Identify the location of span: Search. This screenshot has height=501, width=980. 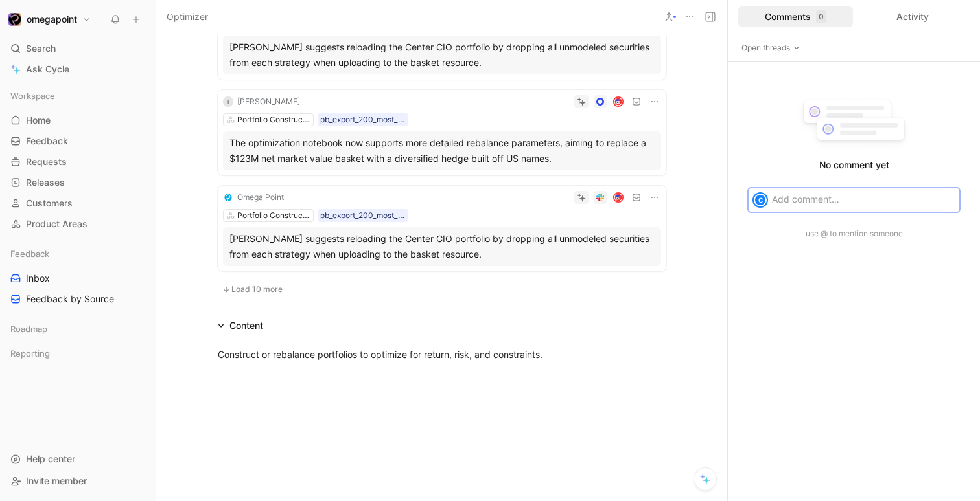
(41, 49).